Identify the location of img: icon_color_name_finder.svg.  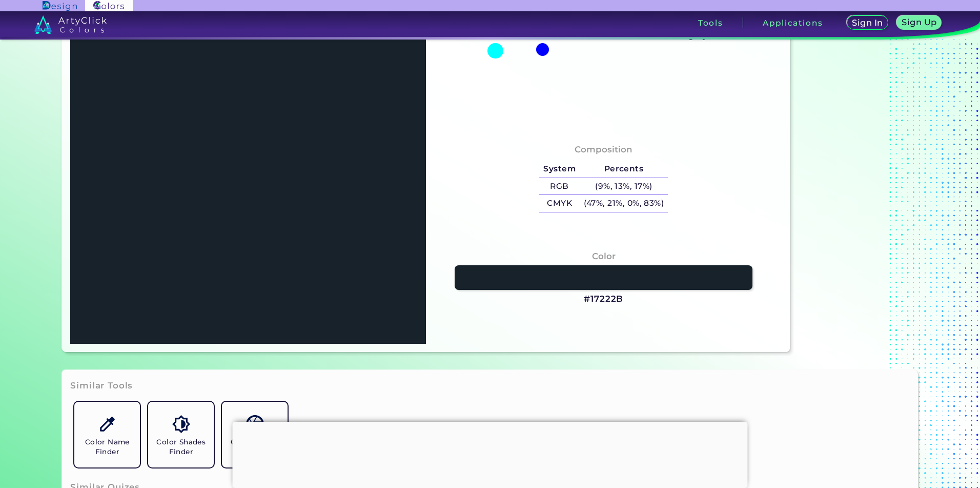
(107, 424).